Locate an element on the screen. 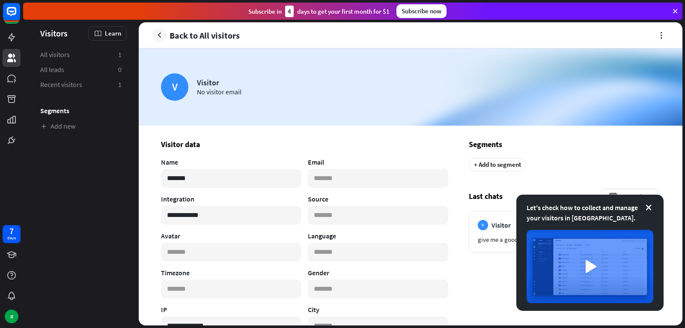 The image size is (685, 328). h4: Name is located at coordinates (231, 162).